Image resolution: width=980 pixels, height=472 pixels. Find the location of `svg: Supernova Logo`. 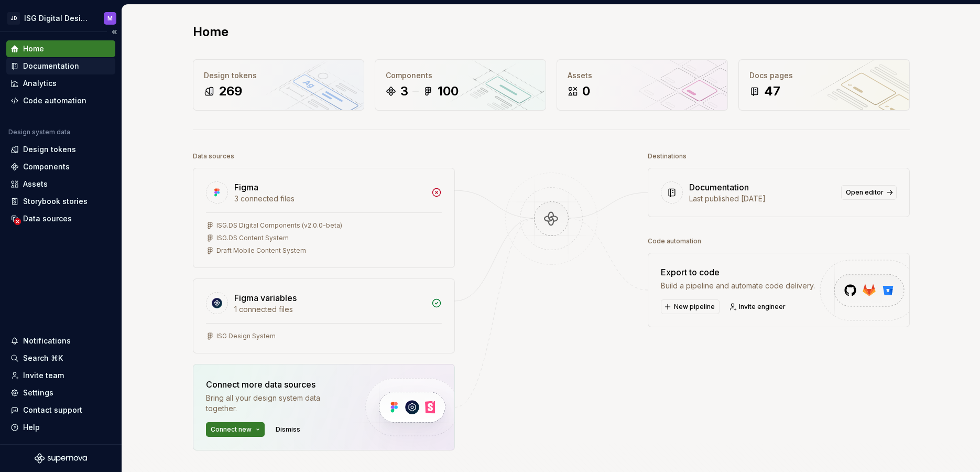

svg: Supernova Logo is located at coordinates (61, 458).